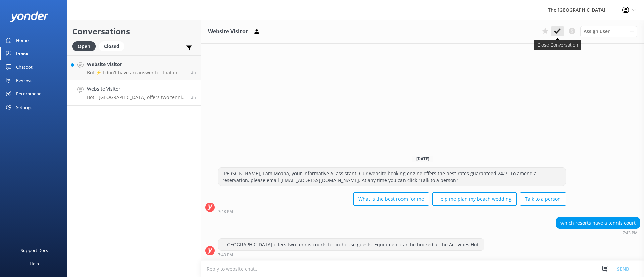  What do you see at coordinates (609, 32) in the screenshot?
I see `div: Assign User` at bounding box center [609, 32].